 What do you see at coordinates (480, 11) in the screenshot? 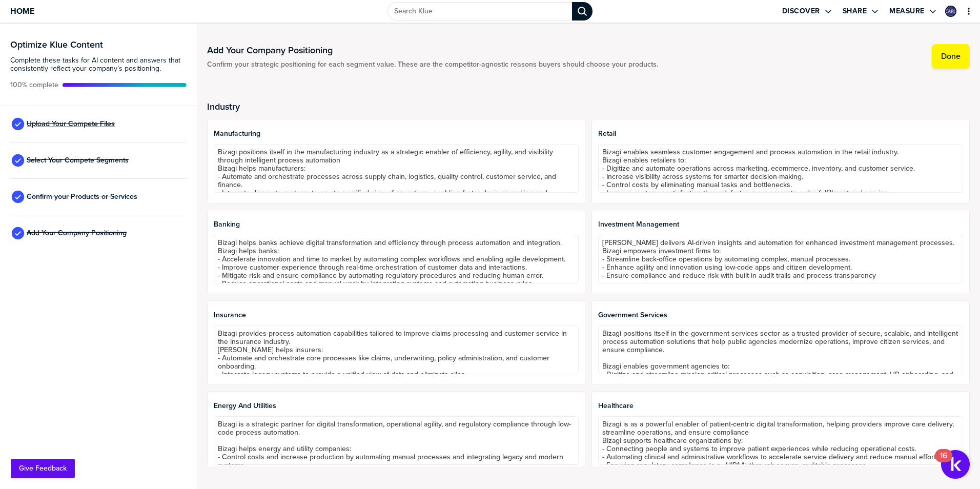
I see `input: Search Klue` at bounding box center [480, 11].